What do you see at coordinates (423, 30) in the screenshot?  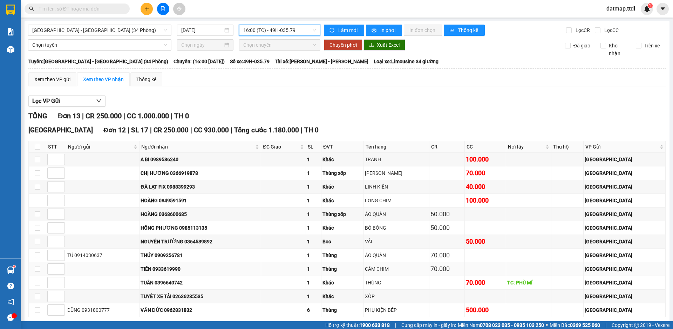 I see `button: In đơn chọn` at bounding box center [423, 30].